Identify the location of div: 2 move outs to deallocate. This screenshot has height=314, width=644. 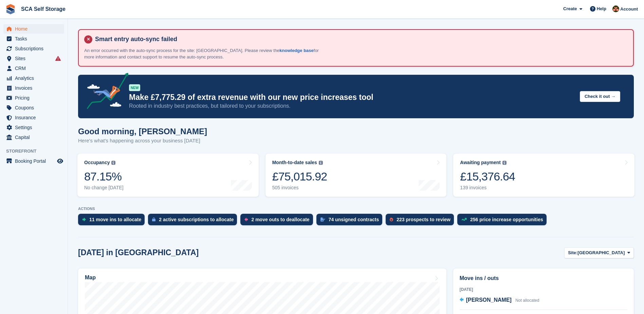
(280, 219).